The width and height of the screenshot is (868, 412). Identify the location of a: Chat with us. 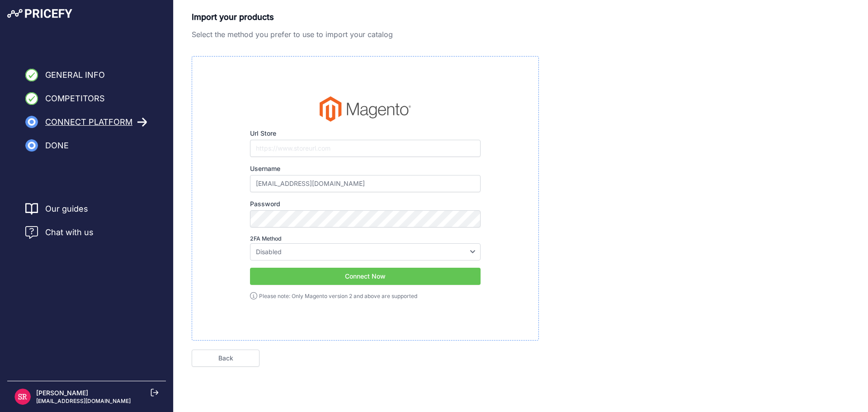
(59, 233).